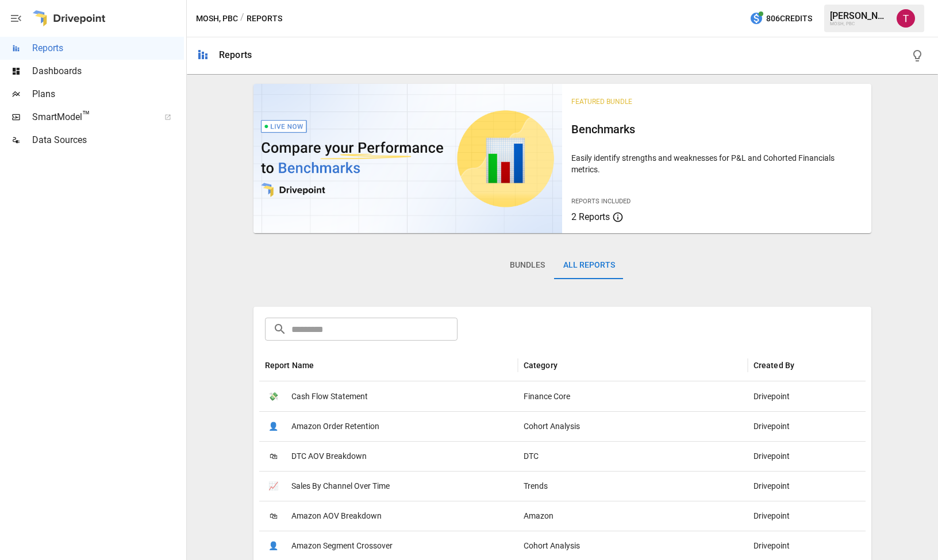  Describe the element at coordinates (633, 456) in the screenshot. I see `div: DTC` at that location.